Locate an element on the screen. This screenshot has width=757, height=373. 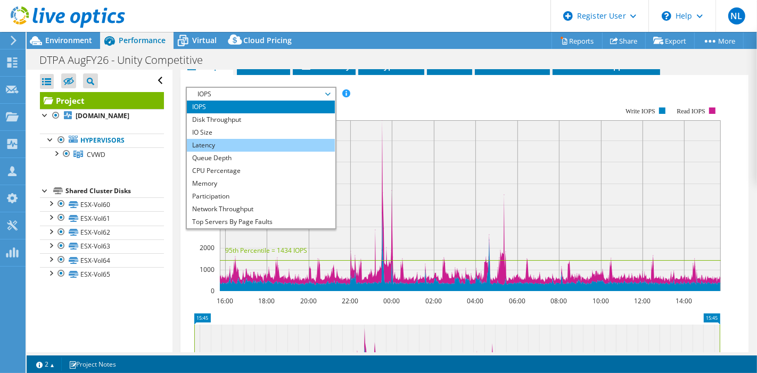
span: Servers is located at coordinates (264, 65).